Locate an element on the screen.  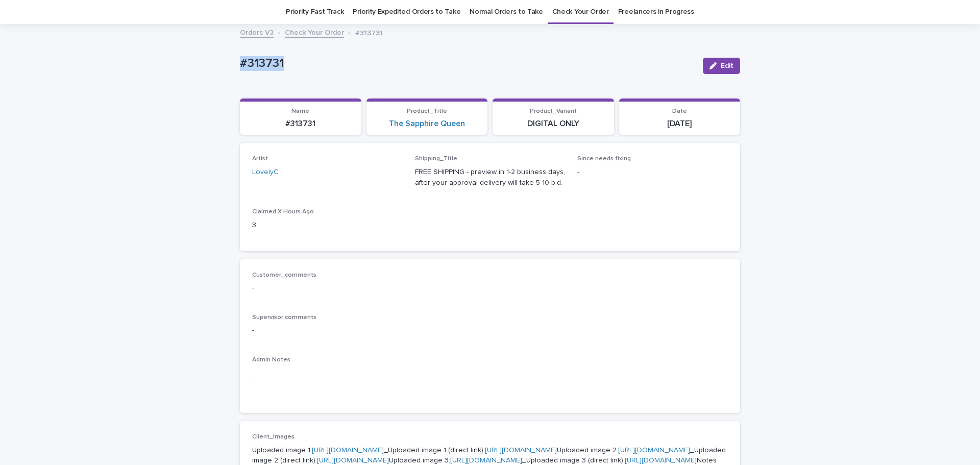
a: Check Your Order is located at coordinates (315, 32).